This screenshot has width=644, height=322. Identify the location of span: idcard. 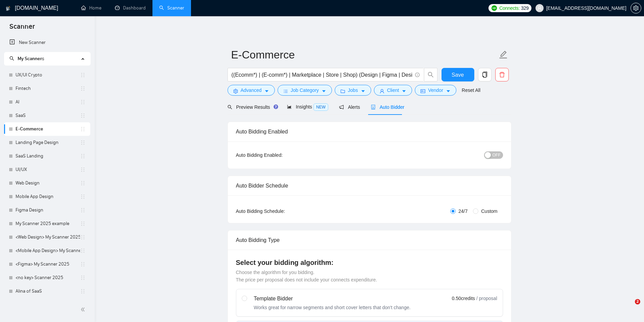
(423, 91).